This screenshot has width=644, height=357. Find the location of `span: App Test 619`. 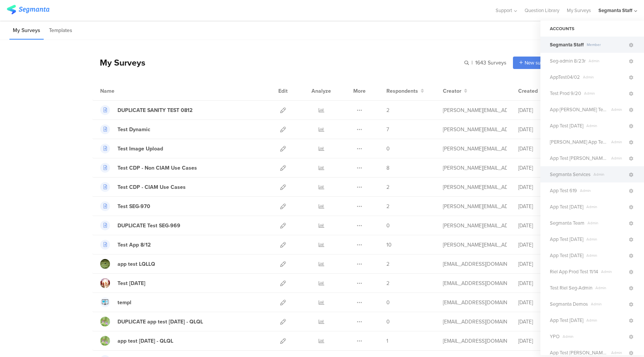

span: App Test 619 is located at coordinates (564, 190).